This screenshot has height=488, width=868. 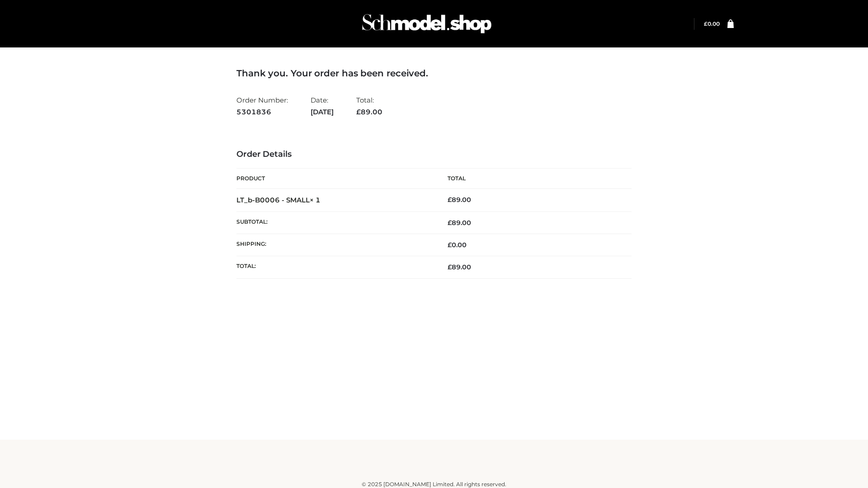 What do you see at coordinates (262, 105) in the screenshot?
I see `li: Order Number:` at bounding box center [262, 105].